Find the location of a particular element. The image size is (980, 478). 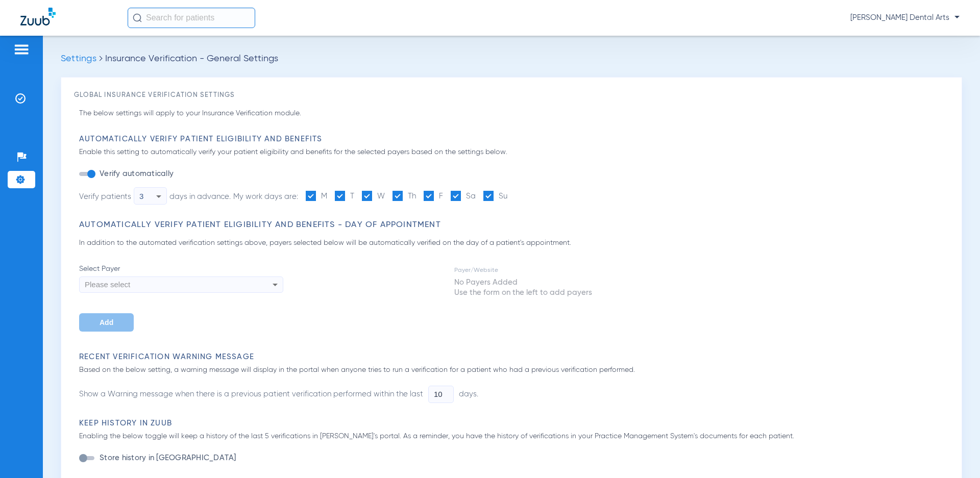

li: Show a Warning message when there is a previous patient verification performed within the last days. is located at coordinates (279, 395).